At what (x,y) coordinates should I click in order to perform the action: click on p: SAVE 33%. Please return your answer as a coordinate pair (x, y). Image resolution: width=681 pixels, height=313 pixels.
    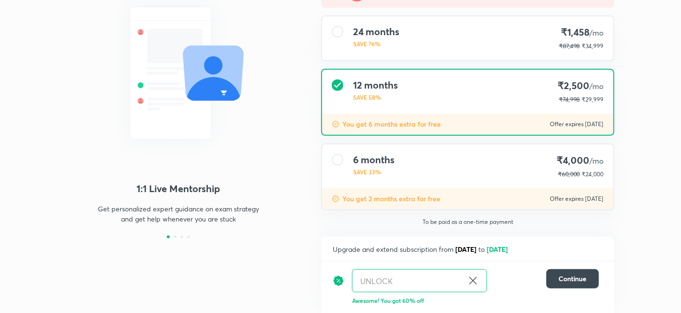
    Looking at the image, I should click on (374, 172).